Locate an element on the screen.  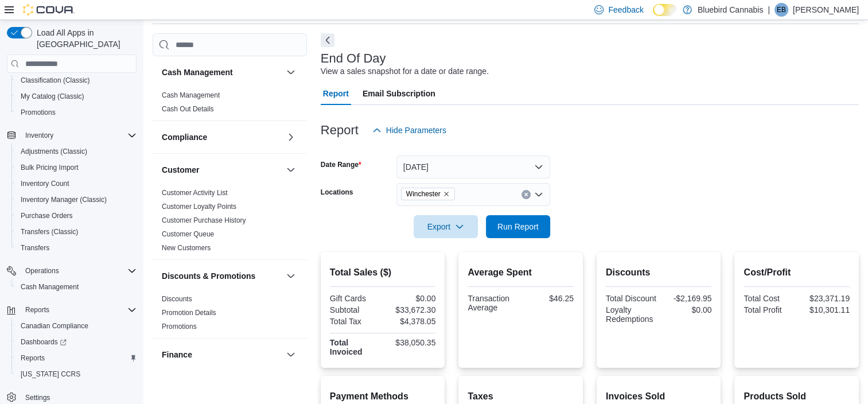
span: Hide Parameters is located at coordinates (416, 130).